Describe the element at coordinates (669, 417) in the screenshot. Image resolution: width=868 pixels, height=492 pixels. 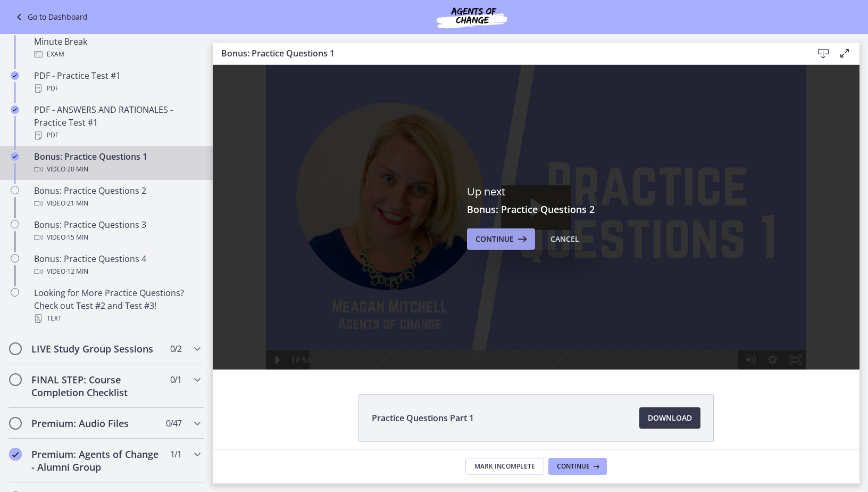
I see `span: Download` at that location.